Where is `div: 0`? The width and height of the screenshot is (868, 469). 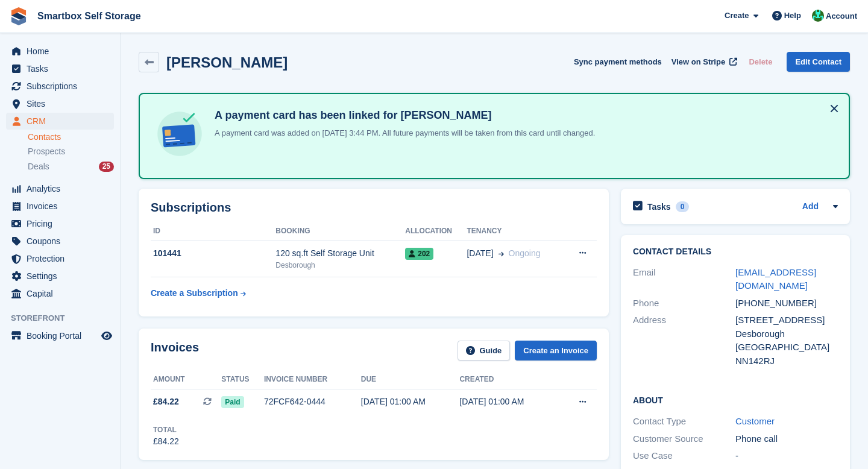 div: 0 is located at coordinates (683, 207).